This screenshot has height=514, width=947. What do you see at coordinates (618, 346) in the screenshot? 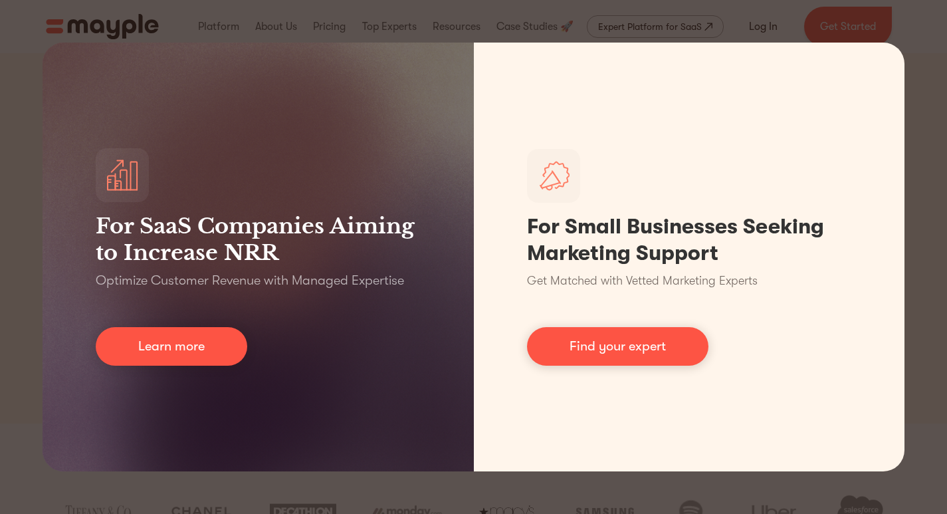
I see `a: Find your expert` at bounding box center [618, 346].